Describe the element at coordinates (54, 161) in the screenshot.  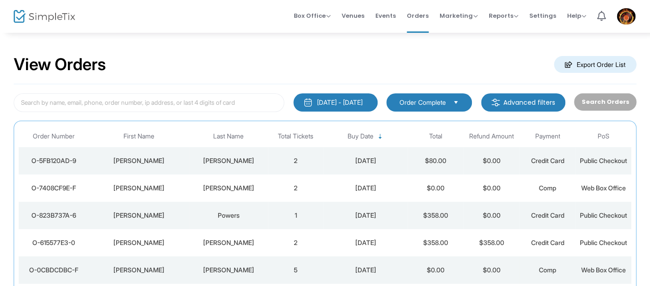
I see `div: O-5FB120AD-9` at that location.